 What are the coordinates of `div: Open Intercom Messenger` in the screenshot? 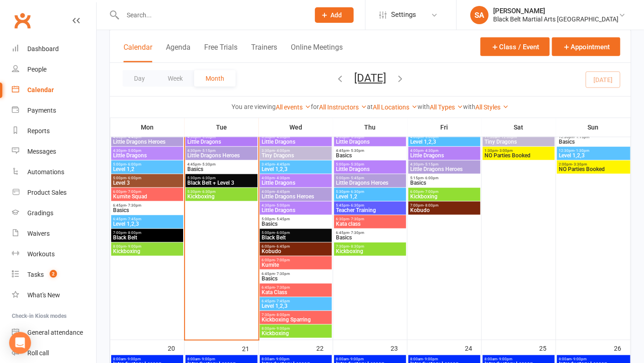 It's located at (20, 343).